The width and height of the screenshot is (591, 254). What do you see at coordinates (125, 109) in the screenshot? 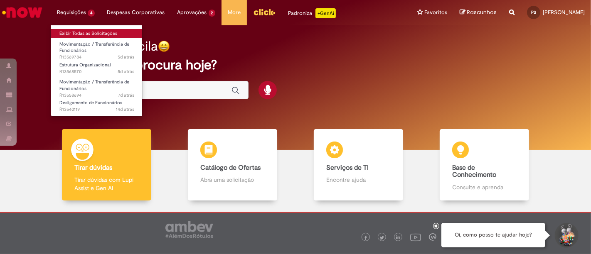
I see `time: 16/09/2025 14:51:11` at bounding box center [125, 109].